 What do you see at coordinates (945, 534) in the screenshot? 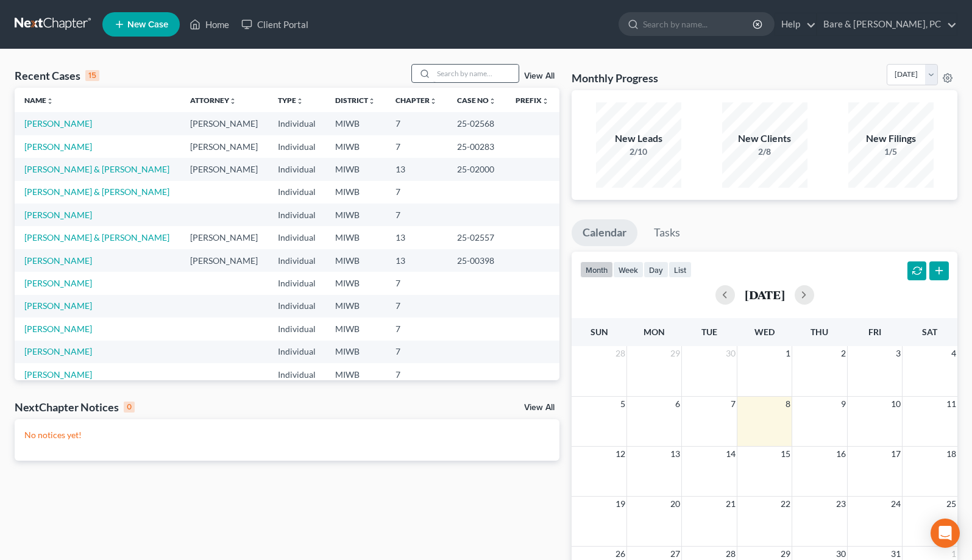
I see `div: Open Intercom Messenger` at bounding box center [945, 534].